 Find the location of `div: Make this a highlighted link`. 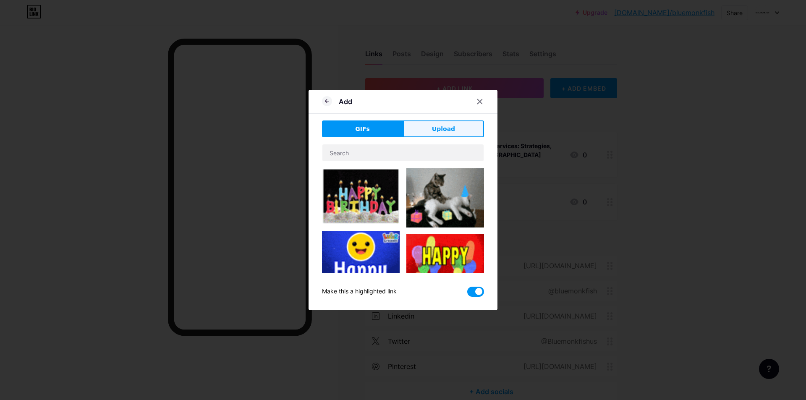

div: Make this a highlighted link is located at coordinates (359, 292).